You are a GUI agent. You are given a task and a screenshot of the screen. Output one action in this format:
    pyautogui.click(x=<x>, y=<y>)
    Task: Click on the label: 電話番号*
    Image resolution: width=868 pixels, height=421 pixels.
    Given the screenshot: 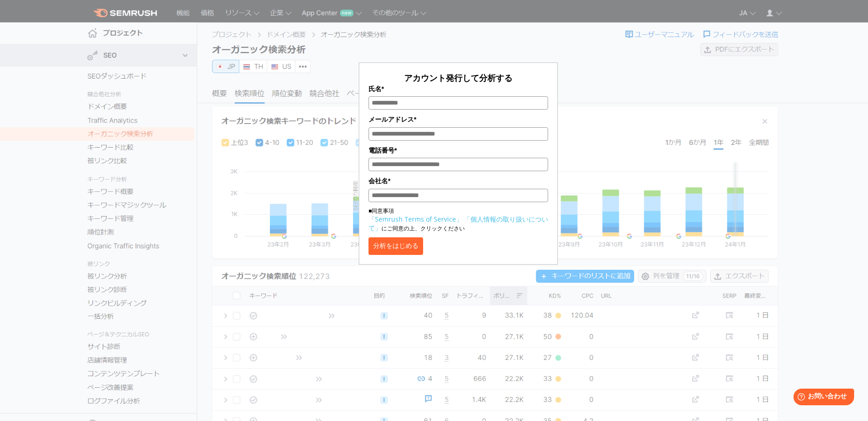 What is the action you would take?
    pyautogui.click(x=458, y=151)
    